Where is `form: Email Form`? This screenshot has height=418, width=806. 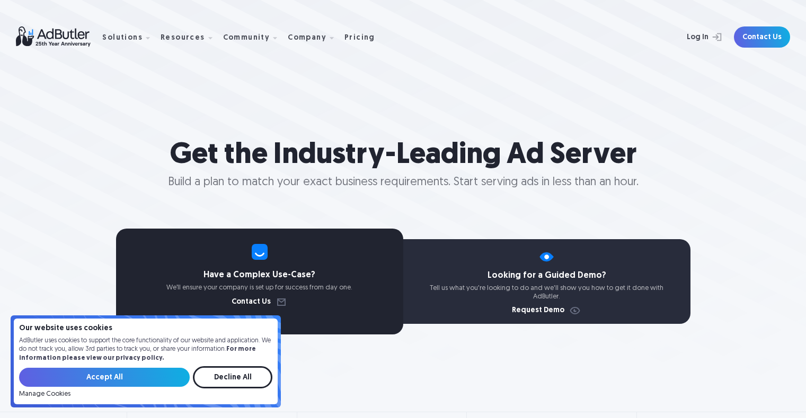
form: Email Form is located at coordinates (146, 382).